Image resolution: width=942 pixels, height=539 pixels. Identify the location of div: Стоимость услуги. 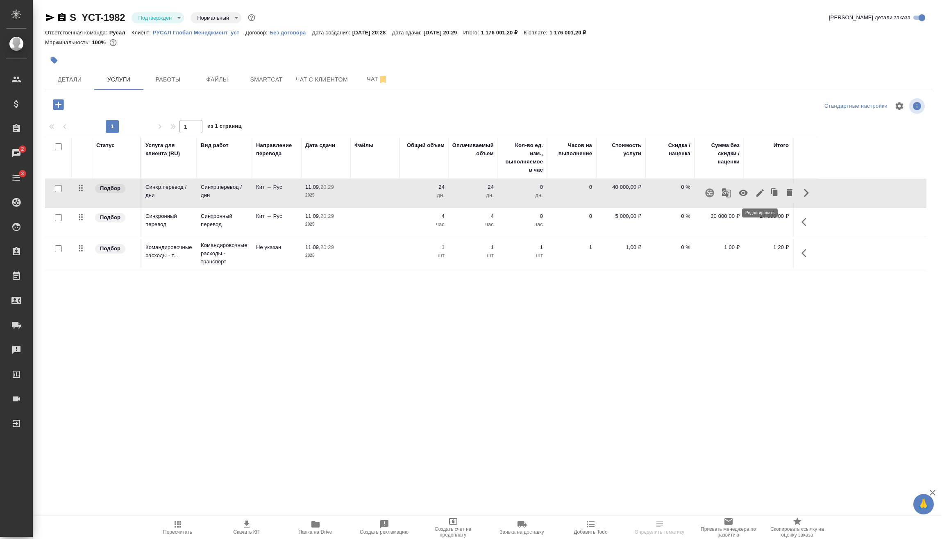
(621, 150).